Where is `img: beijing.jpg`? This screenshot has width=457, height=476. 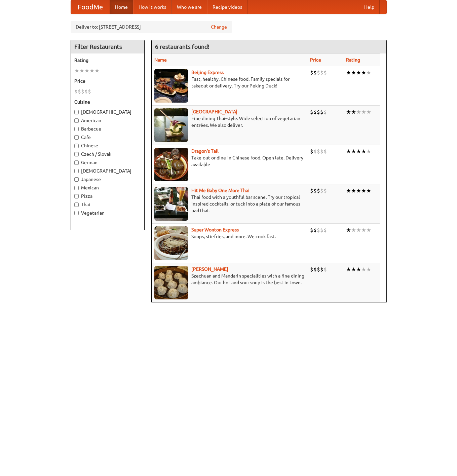
img: beijing.jpg is located at coordinates (171, 86).